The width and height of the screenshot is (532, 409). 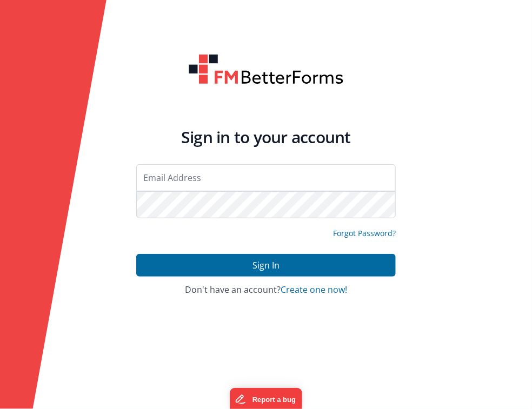 What do you see at coordinates (266, 137) in the screenshot?
I see `h4: Sign in to your account` at bounding box center [266, 137].